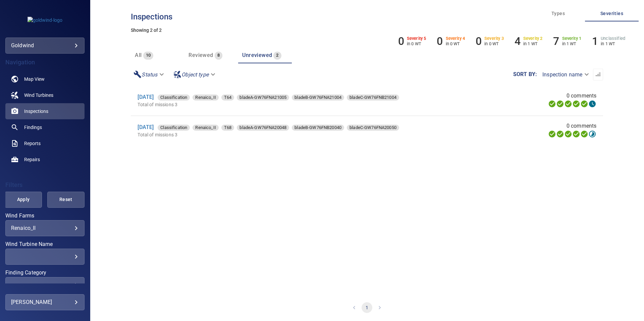 The height and width of the screenshot is (321, 644). I want to click on div: Status, so click(150, 75).